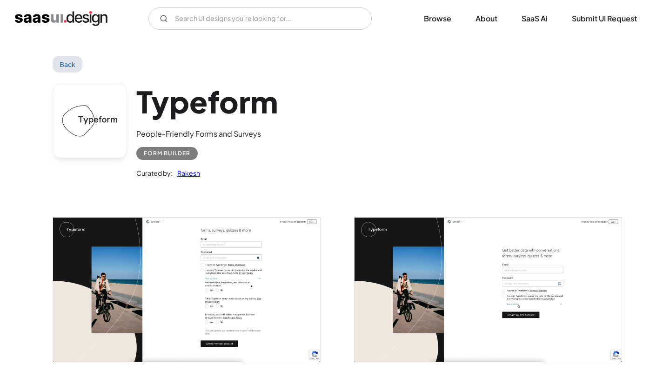 Image resolution: width=663 pixels, height=378 pixels. Describe the element at coordinates (207, 101) in the screenshot. I see `h1: Typeform` at that location.